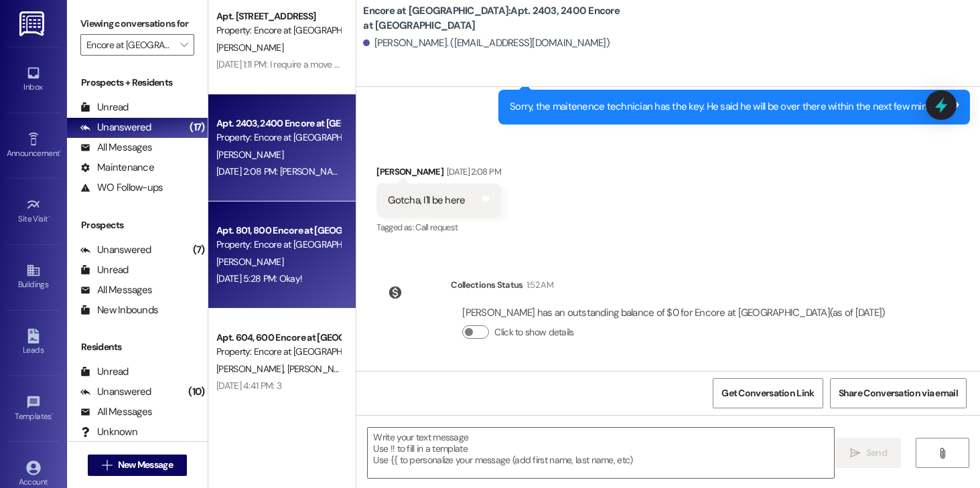 This screenshot has height=488, width=980. I want to click on div: Tagged as:, so click(438, 227).